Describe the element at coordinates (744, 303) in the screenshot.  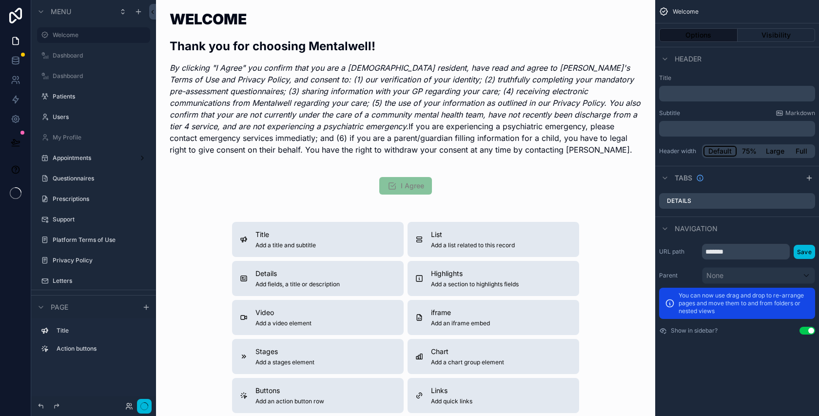
I see `p: You can now use drag and drop to re-arrange pages and move them to and from folders or nested views` at that location.